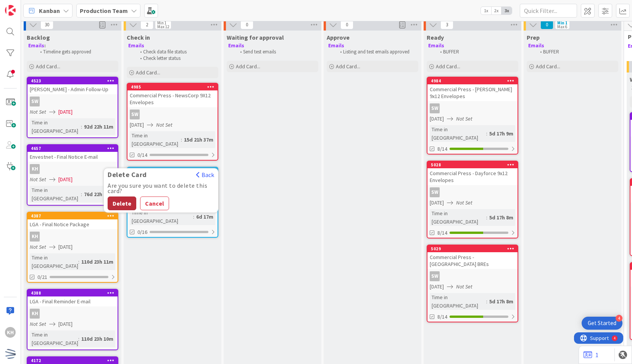 The image size is (632, 364). What do you see at coordinates (104, 11) in the screenshot?
I see `b: Production Team` at bounding box center [104, 11].